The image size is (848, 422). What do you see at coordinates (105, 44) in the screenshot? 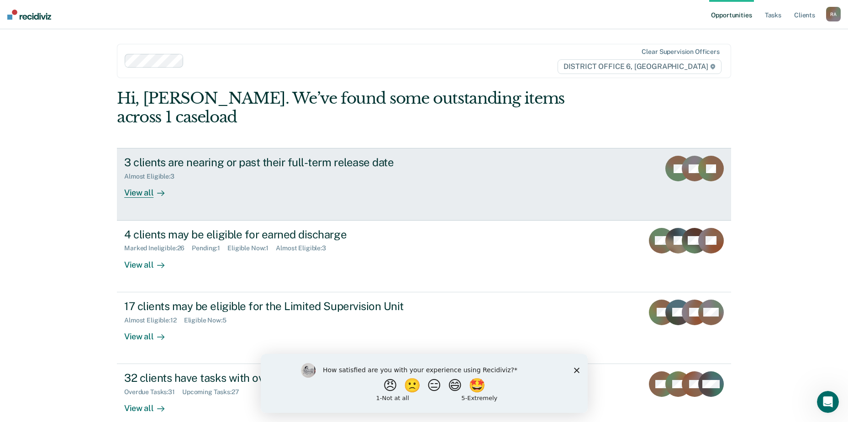
I see `div: 1 - Not at all` at bounding box center [105, 44].